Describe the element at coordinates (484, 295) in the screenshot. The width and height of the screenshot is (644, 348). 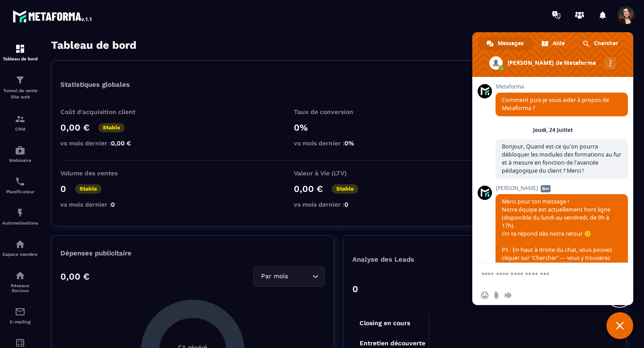
I see `span: Insérer un emoji` at that location.